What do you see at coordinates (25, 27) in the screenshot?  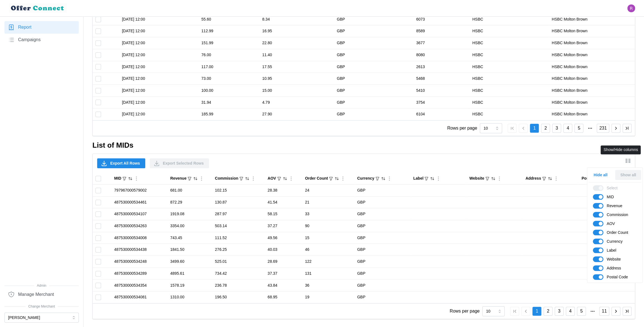 I see `span: Report` at bounding box center [25, 27].